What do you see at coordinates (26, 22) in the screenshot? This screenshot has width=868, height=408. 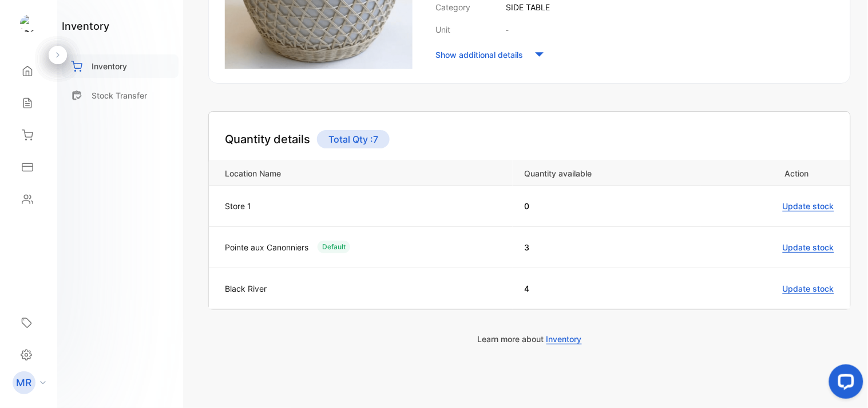 I see `button: Open LiveChat chat widget` at bounding box center [26, 22].